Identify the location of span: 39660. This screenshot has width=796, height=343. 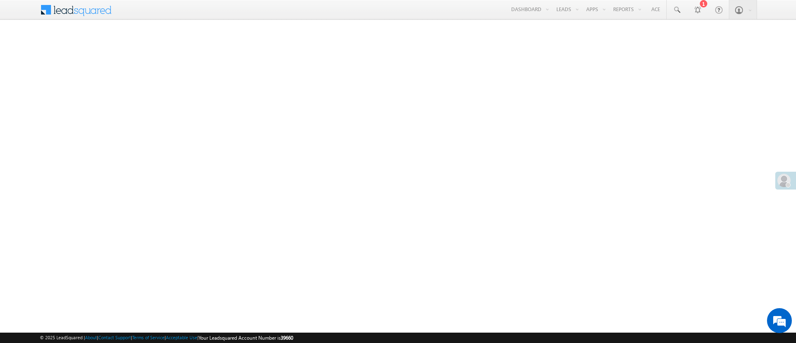
(287, 337).